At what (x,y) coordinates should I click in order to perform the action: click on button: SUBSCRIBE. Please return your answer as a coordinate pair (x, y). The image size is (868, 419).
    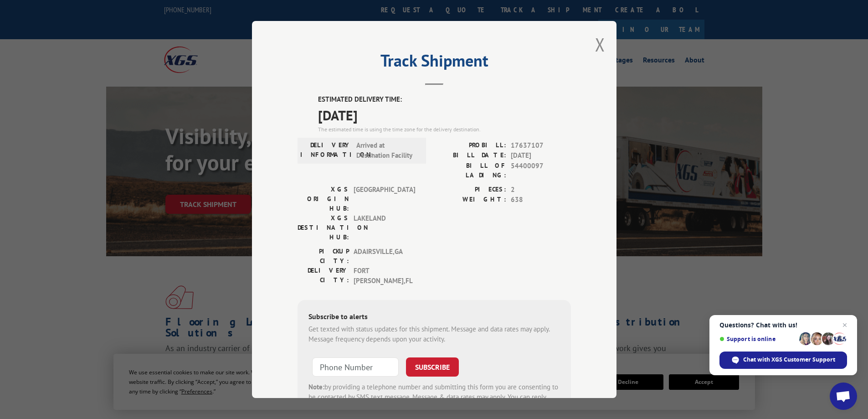
    Looking at the image, I should click on (432, 367).